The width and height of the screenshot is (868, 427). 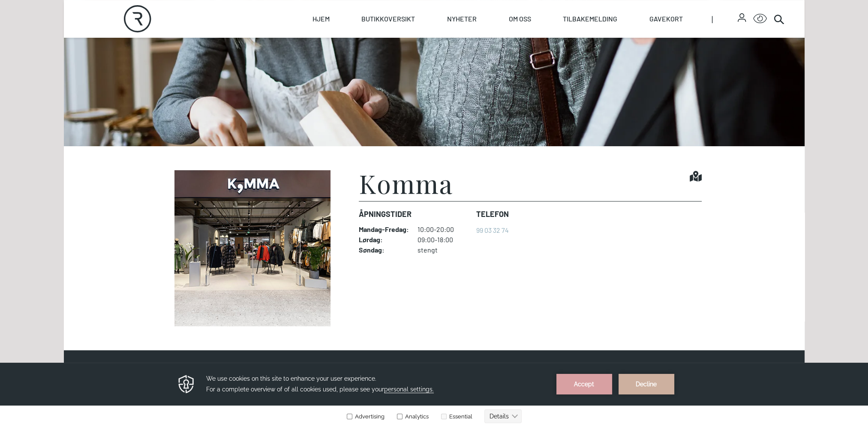 I want to click on a: 99 03 32 74, so click(x=492, y=229).